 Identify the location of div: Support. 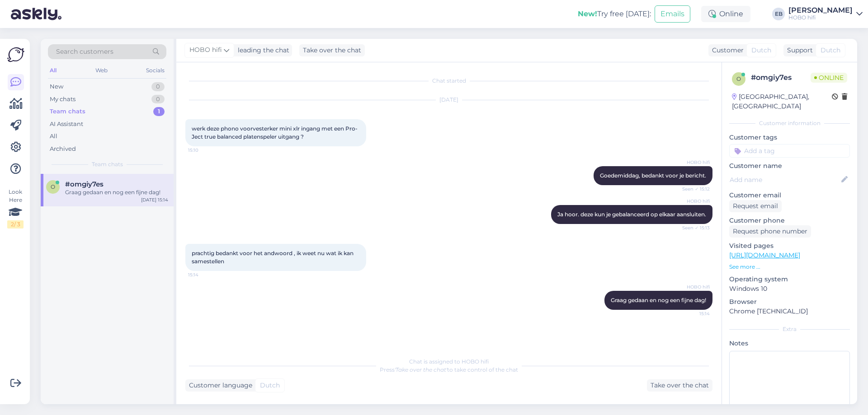
(798, 50).